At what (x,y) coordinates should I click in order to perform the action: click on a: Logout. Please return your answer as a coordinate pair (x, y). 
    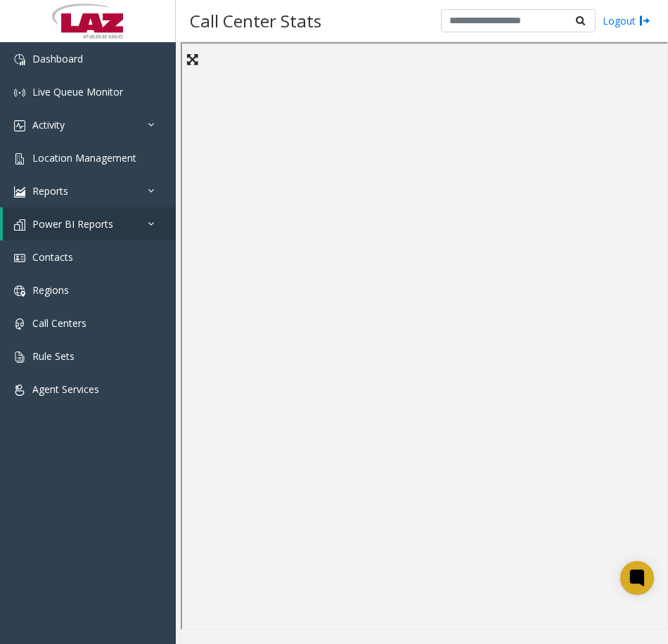
    Looking at the image, I should click on (627, 20).